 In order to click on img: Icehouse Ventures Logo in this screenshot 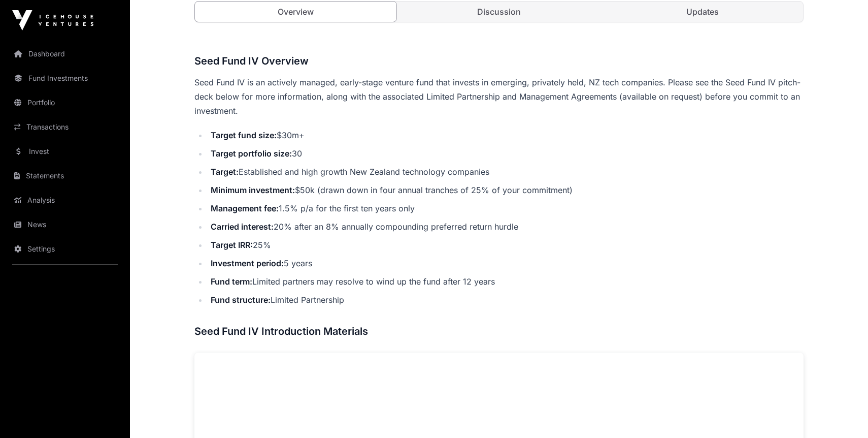, I will do `click(53, 21)`.